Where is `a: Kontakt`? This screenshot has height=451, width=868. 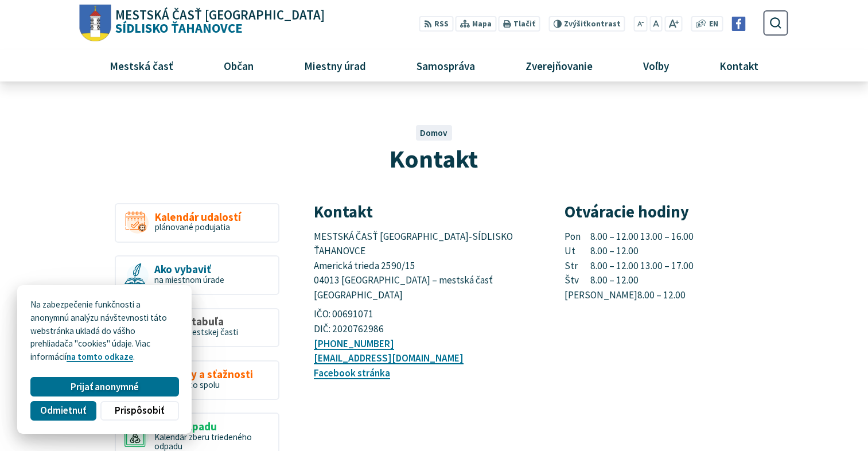 a: Kontakt is located at coordinates (739, 66).